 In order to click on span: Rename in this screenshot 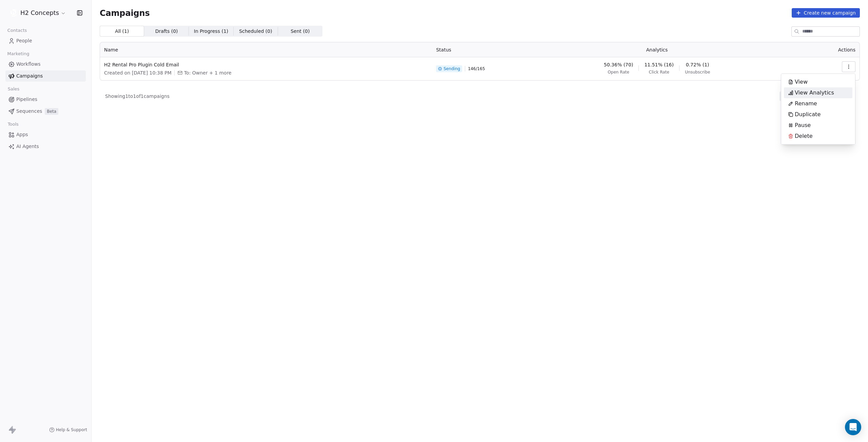, I will do `click(806, 104)`.